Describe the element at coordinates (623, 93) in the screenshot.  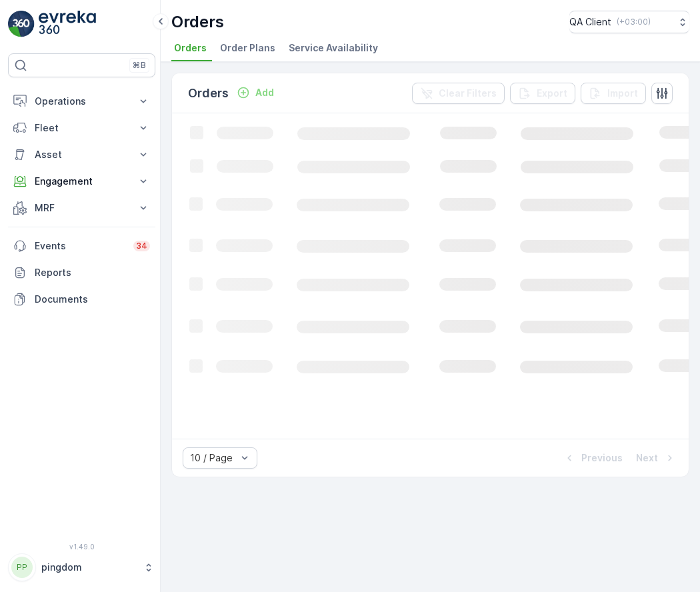
I see `p: Import` at that location.